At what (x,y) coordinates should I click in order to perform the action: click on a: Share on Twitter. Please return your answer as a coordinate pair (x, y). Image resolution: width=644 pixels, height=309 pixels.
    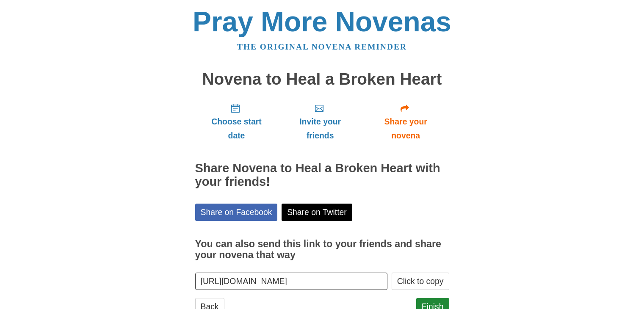
    Looking at the image, I should click on (317, 212).